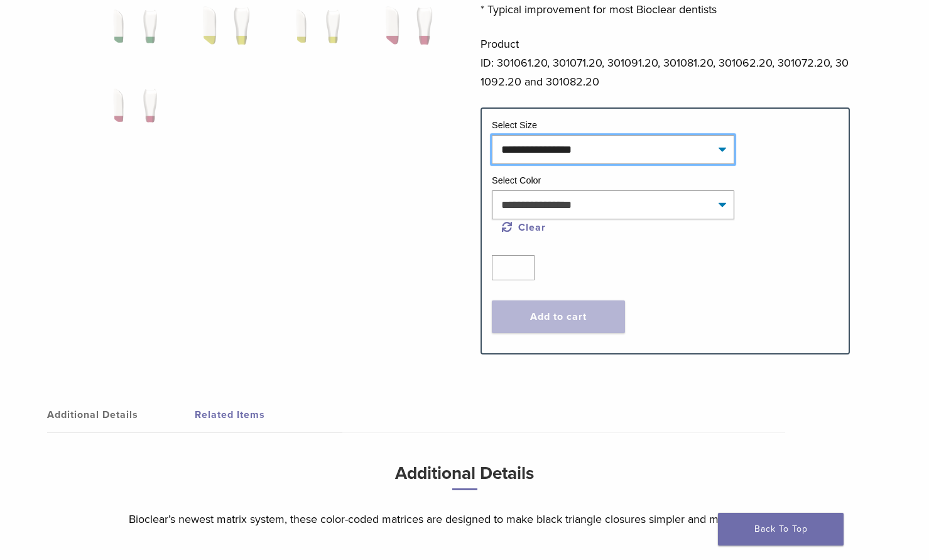 This screenshot has width=929, height=560. Describe the element at coordinates (269, 415) in the screenshot. I see `a: Related Items` at that location.